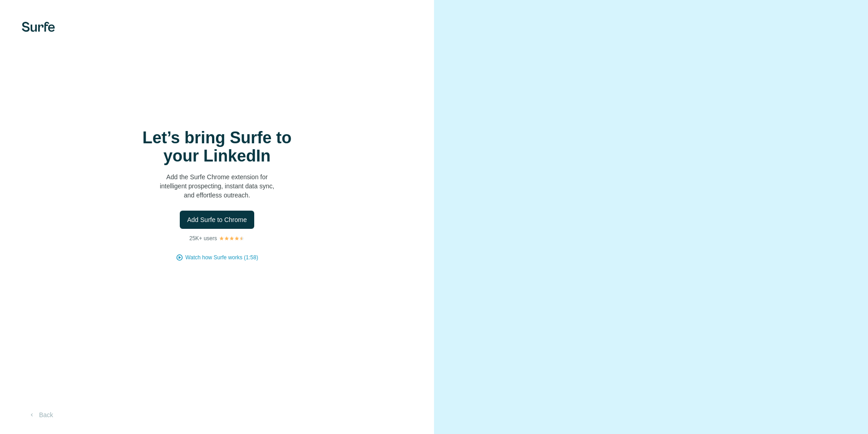  What do you see at coordinates (38, 27) in the screenshot?
I see `img: Surfe's logo` at bounding box center [38, 27].